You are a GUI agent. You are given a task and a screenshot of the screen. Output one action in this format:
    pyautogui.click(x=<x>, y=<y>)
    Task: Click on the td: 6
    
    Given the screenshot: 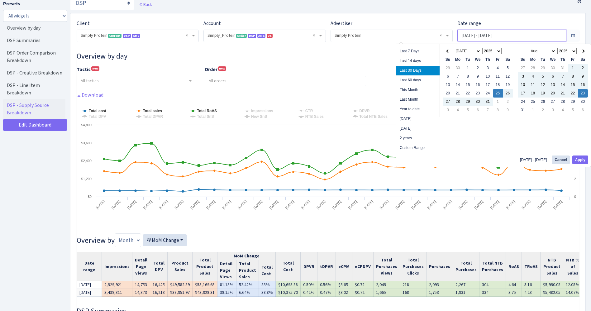 What is the action you would take?
    pyautogui.click(x=478, y=110)
    